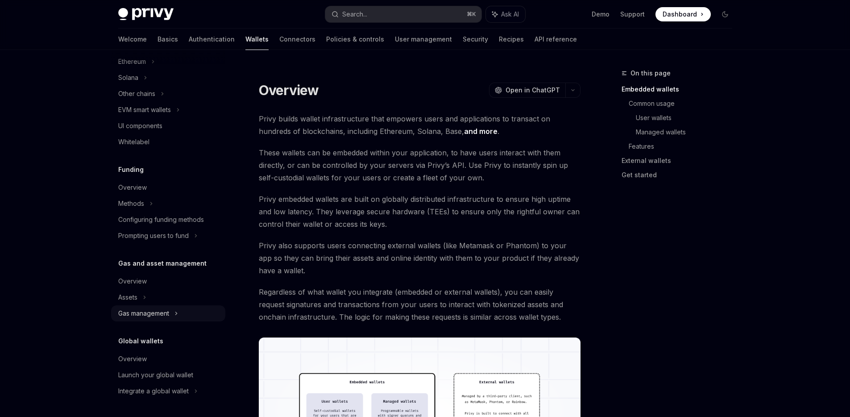 This screenshot has height=417, width=850. Describe the element at coordinates (419, 211) in the screenshot. I see `span: Privy embedded wallets are built on globally distributed infrastructure to ensure high uptime and...` at that location.